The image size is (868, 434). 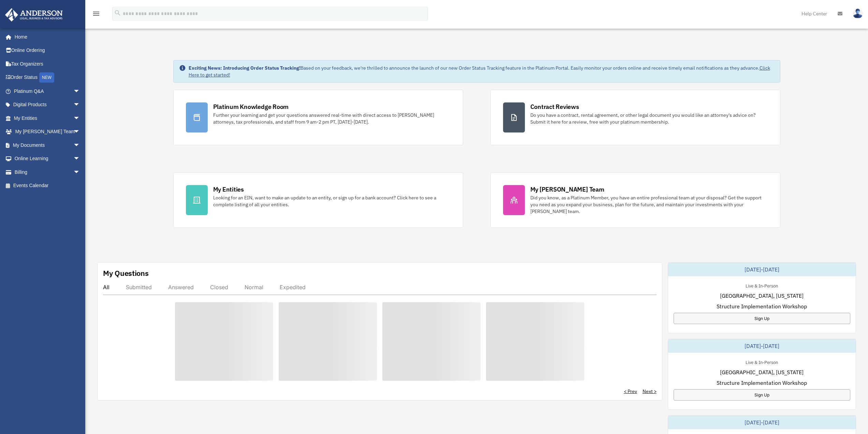 I want to click on div: Further your learning and get your questions answered real-time with direct access to [PERSON_NAM..., so click(x=332, y=119).